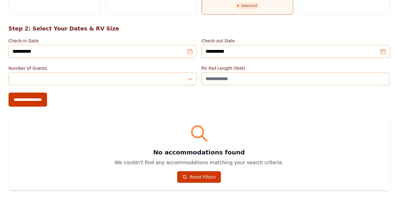 The image size is (398, 198). I want to click on h2: Step 2: Select Your Dates & RV Size, so click(199, 29).